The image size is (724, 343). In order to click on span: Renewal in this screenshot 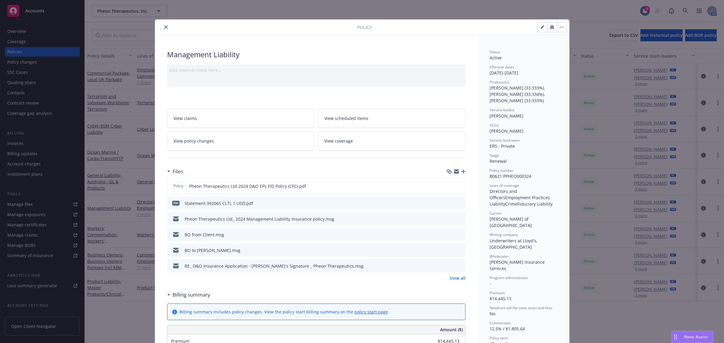, I will do `click(498, 161)`.